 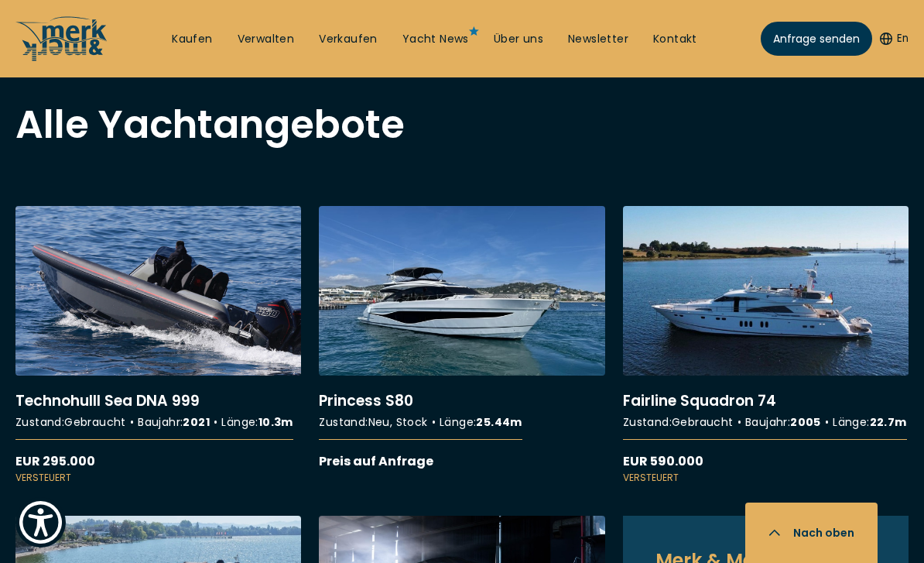 What do you see at coordinates (599, 39) in the screenshot?
I see `a: Newsletter` at bounding box center [599, 39].